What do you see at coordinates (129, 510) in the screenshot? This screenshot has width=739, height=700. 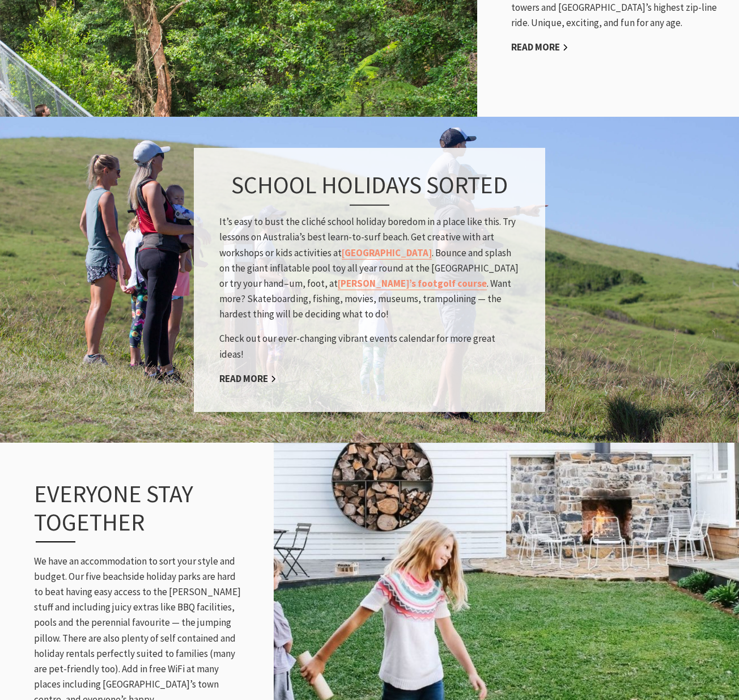 I see `h3: Everyone stay together` at bounding box center [129, 510].